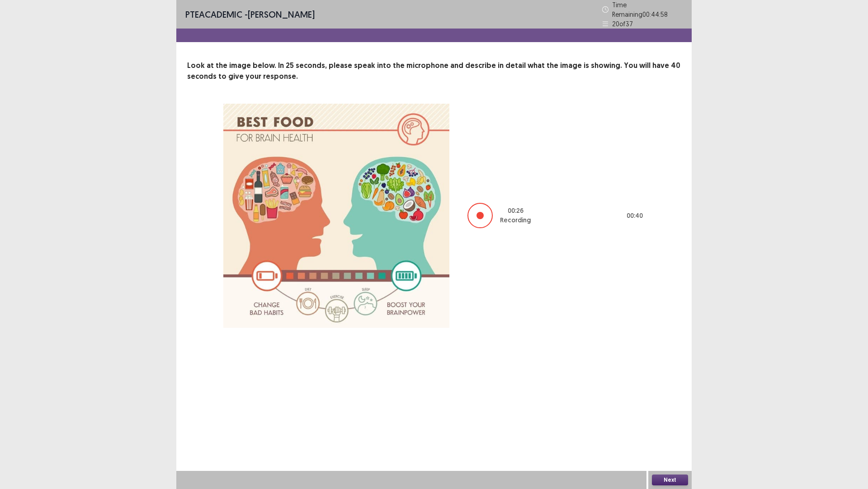 The height and width of the screenshot is (489, 868). I want to click on p: Recording, so click(516, 220).